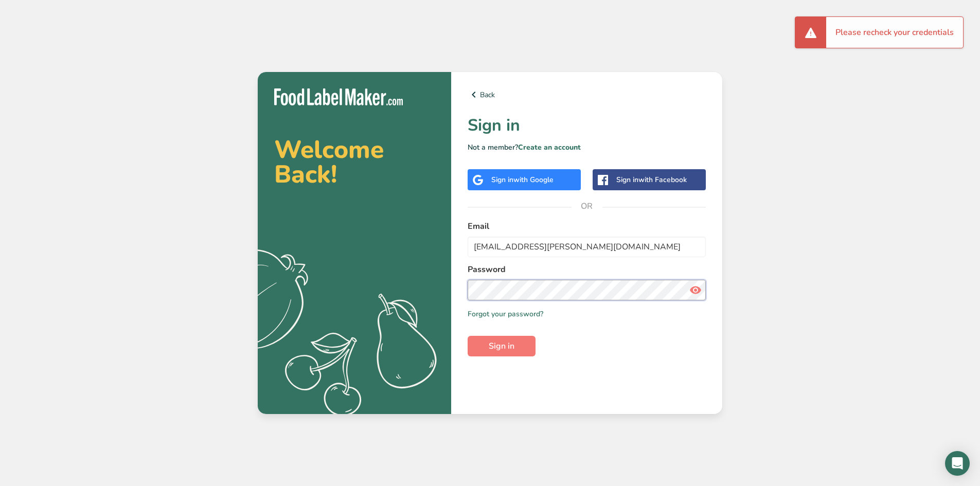 The height and width of the screenshot is (486, 980). Describe the element at coordinates (586, 147) in the screenshot. I see `p: Not a member?` at that location.